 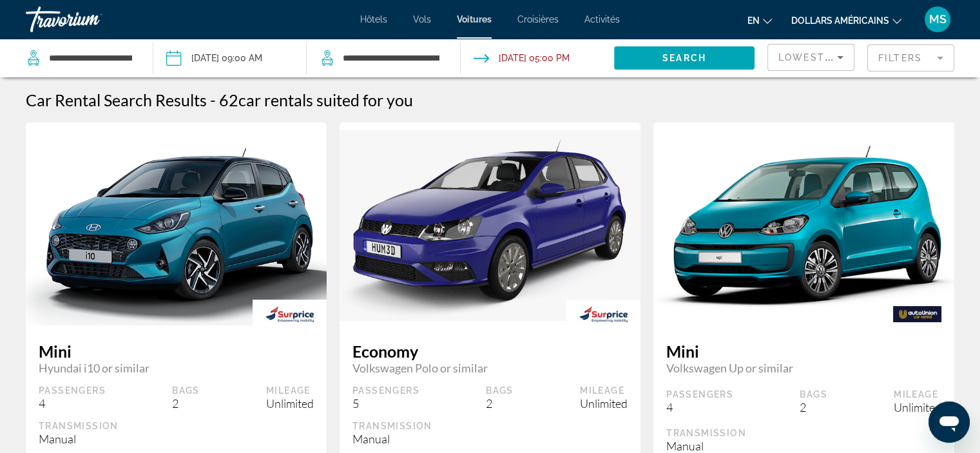 I want to click on a: Voitures, so click(x=475, y=19).